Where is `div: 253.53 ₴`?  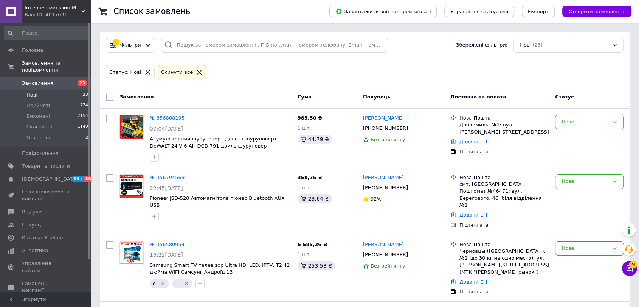
div: 253.53 ₴ is located at coordinates (316, 265).